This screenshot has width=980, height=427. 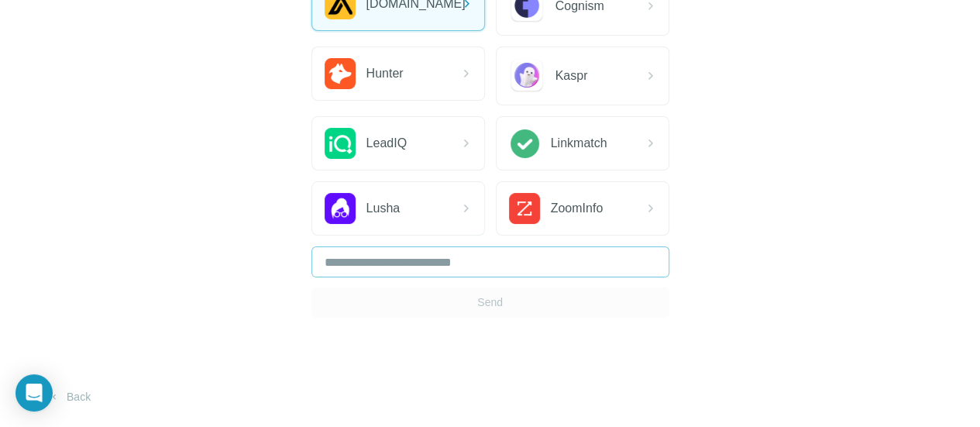 What do you see at coordinates (386, 143) in the screenshot?
I see `span: LeadIQ` at bounding box center [386, 143].